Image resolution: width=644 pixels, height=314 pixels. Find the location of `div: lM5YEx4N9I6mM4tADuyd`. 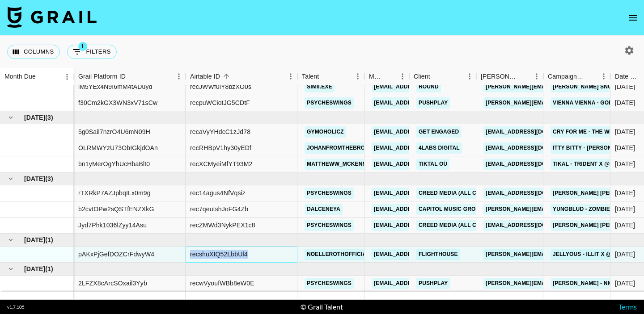

div: lM5YEx4N9I6mM4tADuyd is located at coordinates (115, 87).